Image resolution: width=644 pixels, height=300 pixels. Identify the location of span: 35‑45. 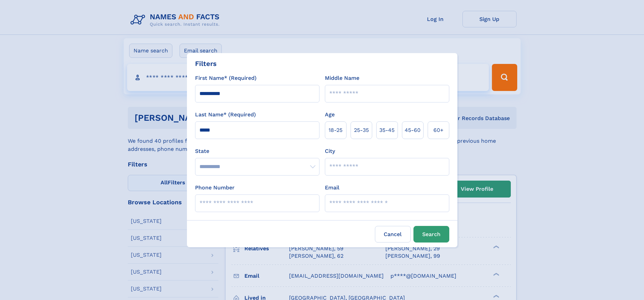
(387, 130).